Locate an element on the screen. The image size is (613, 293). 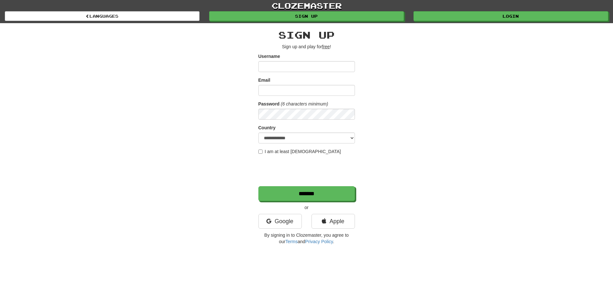
label: Password is located at coordinates (269, 104).